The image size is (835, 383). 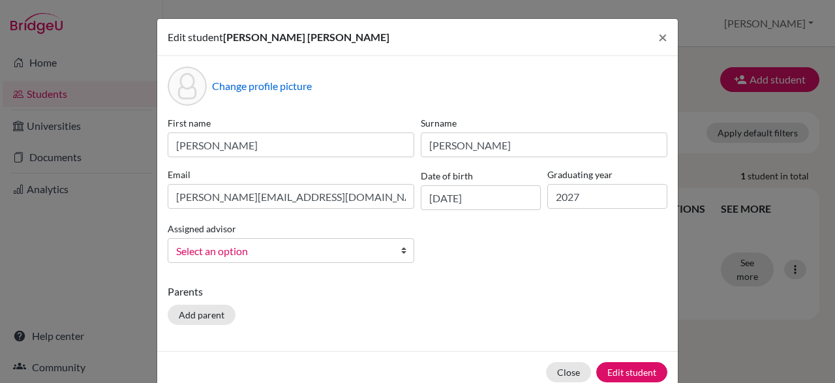 I want to click on label: First name, so click(x=291, y=123).